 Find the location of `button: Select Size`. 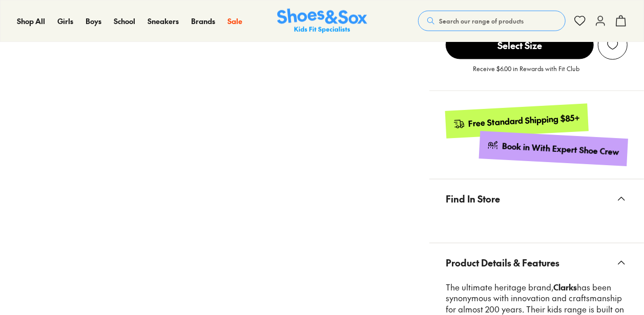

button: Select Size is located at coordinates (519, 45).